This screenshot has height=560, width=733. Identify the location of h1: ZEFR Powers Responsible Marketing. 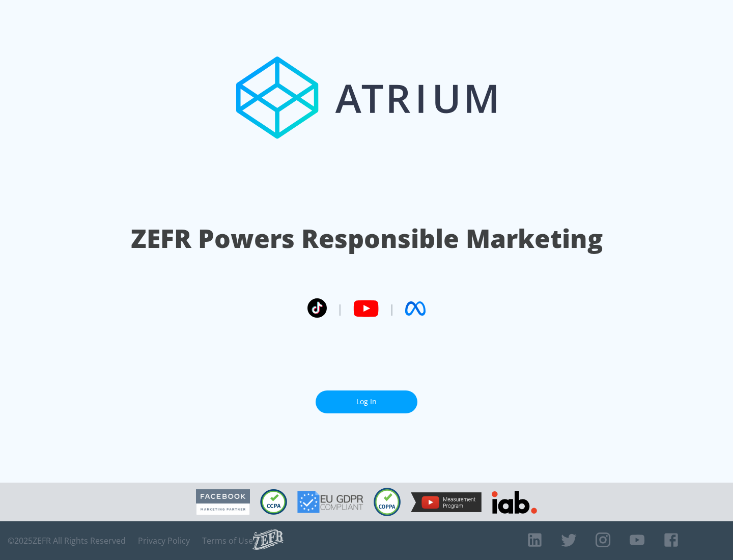
(366, 238).